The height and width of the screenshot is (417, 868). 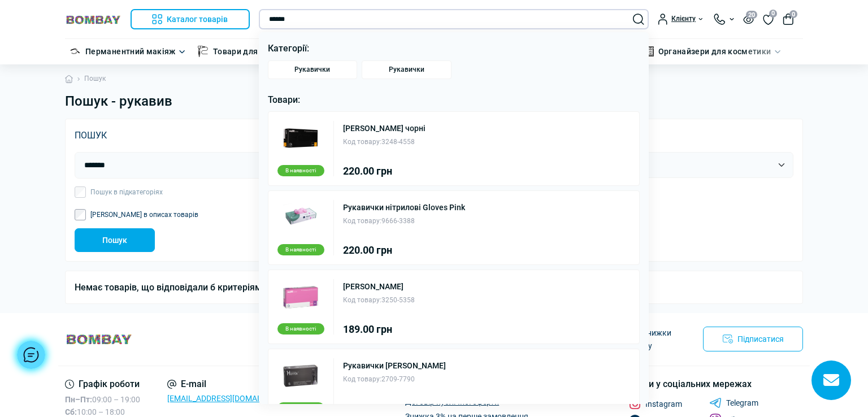 I want to click on a: 0, so click(x=768, y=19).